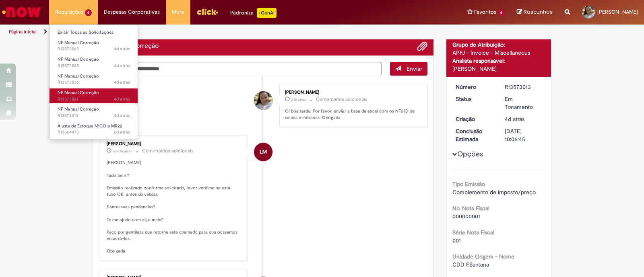  I want to click on b: Série Nota Fiscal, so click(473, 233).